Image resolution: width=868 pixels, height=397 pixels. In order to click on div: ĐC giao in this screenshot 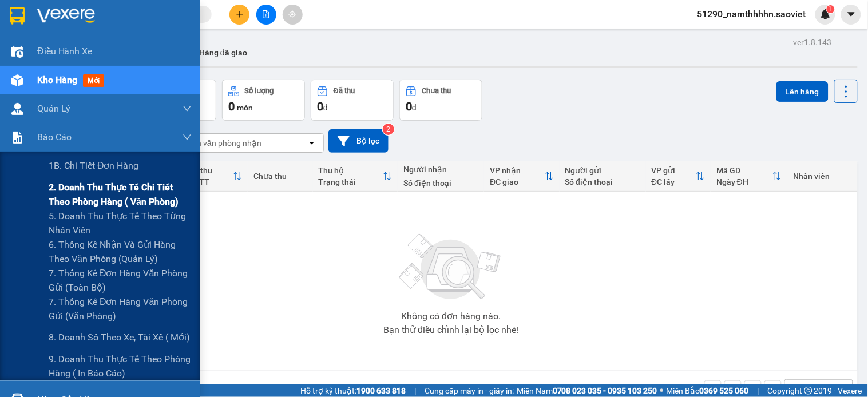, I will do `click(516, 182)`.